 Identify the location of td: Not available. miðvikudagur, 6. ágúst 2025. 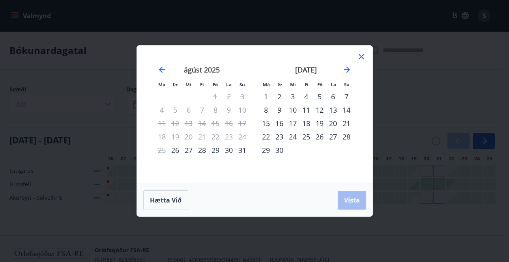
(189, 110).